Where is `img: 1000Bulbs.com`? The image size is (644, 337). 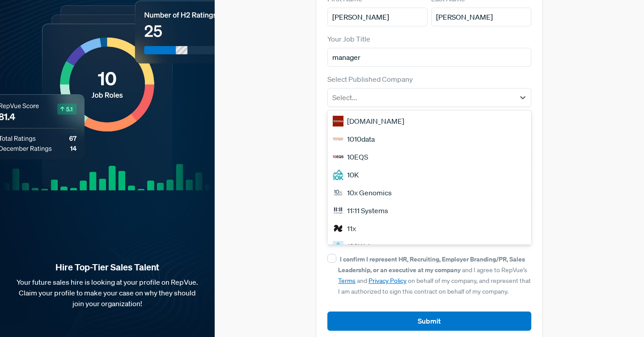
img: 1000Bulbs.com is located at coordinates (338, 121).